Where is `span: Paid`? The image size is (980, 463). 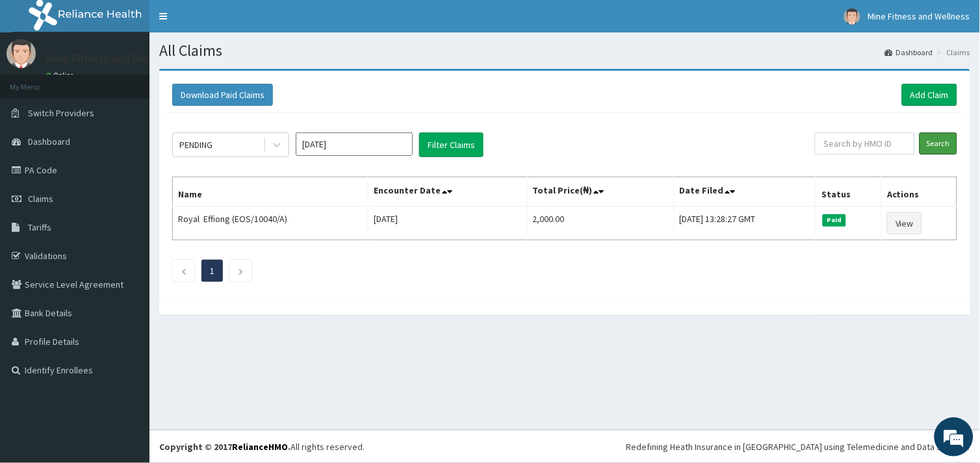 span: Paid is located at coordinates (834, 220).